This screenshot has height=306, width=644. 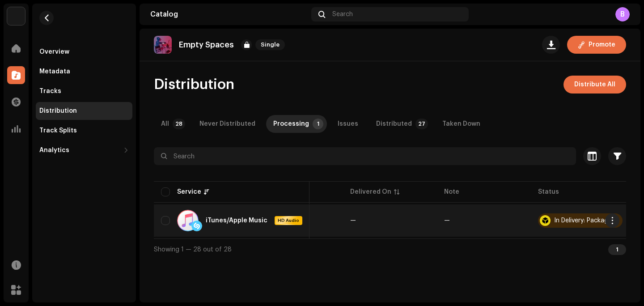 What do you see at coordinates (602, 45) in the screenshot?
I see `span: Promote` at bounding box center [602, 45].